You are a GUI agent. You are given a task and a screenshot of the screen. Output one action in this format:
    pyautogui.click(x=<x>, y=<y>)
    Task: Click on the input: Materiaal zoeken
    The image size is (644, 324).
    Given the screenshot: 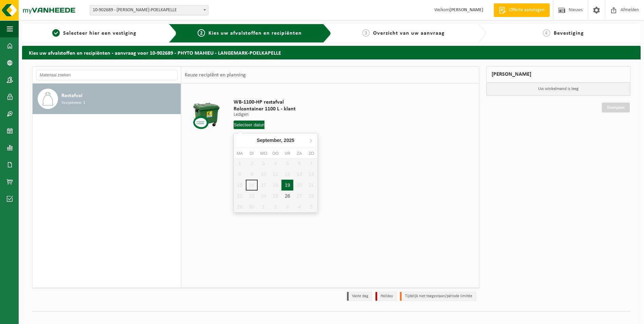 What is the action you would take?
    pyautogui.click(x=106, y=75)
    